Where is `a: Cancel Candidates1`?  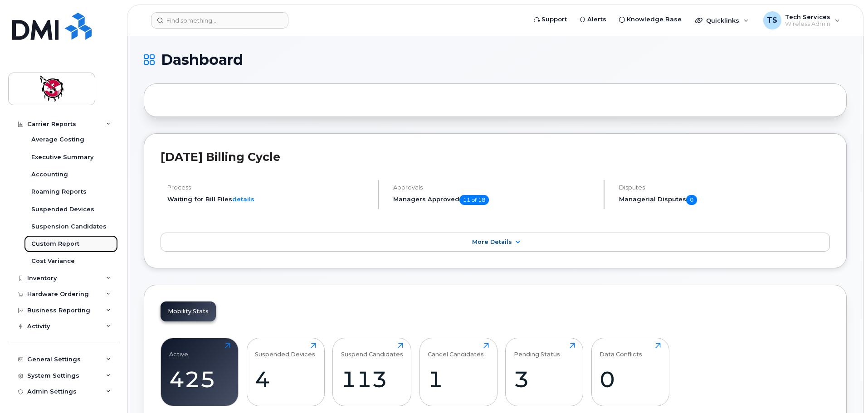
a: Cancel Candidates1 is located at coordinates (458, 372).